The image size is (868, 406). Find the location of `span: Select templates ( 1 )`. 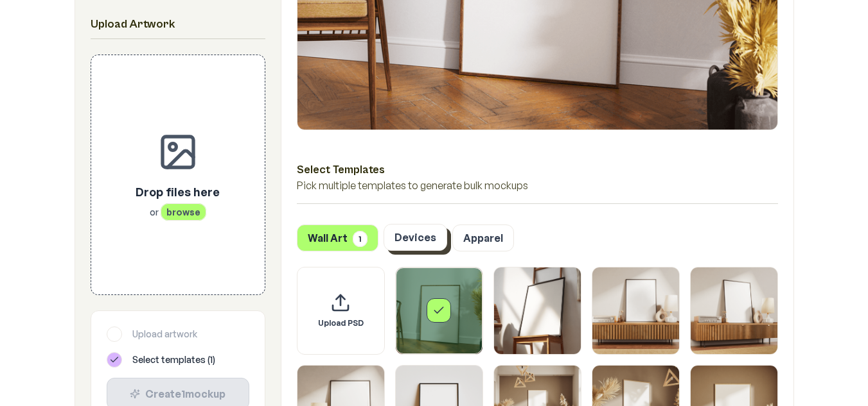

span: Select templates ( 1 ) is located at coordinates (173, 360).